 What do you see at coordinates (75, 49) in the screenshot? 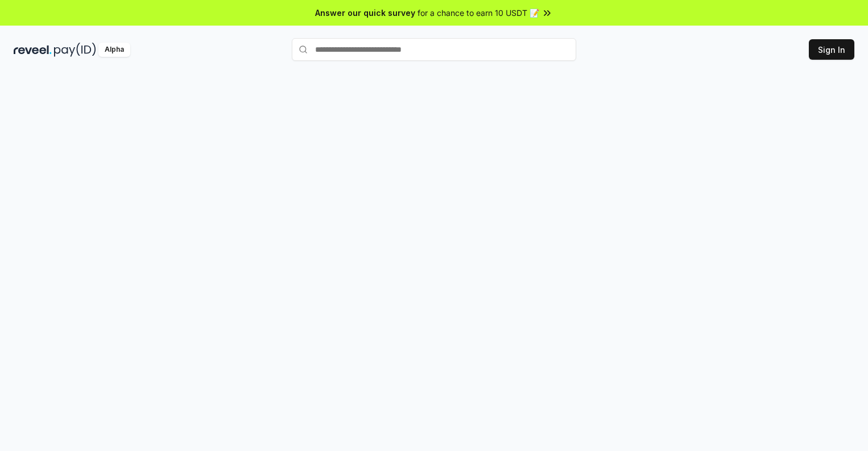
I see `img: pay_id` at bounding box center [75, 49].